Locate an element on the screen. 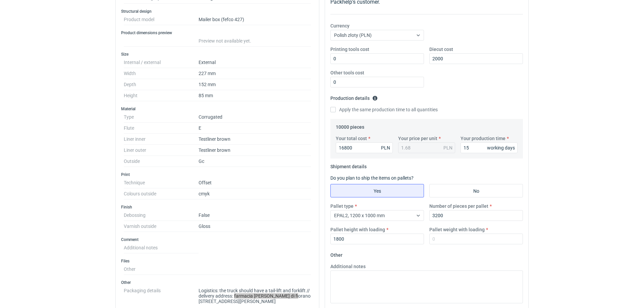 The image size is (644, 308). dt: Packaging details is located at coordinates (161, 295).